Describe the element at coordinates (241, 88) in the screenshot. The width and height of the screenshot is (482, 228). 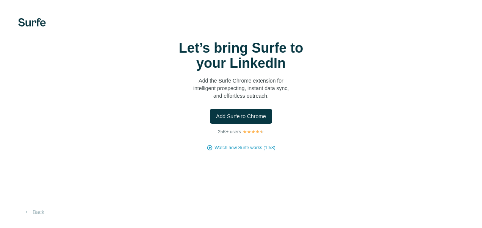
I see `p: Add the Surfe Chrome extension for intelligent prospecting, instant data sync, and effortless out...` at that location.